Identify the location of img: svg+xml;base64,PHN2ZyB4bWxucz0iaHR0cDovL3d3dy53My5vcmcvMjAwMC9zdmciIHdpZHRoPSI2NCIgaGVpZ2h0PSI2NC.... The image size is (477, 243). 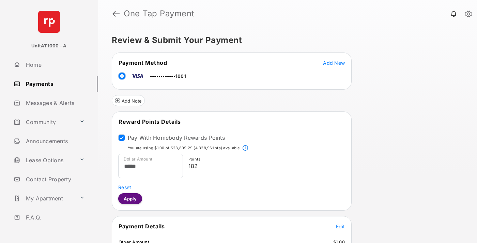
(49, 22).